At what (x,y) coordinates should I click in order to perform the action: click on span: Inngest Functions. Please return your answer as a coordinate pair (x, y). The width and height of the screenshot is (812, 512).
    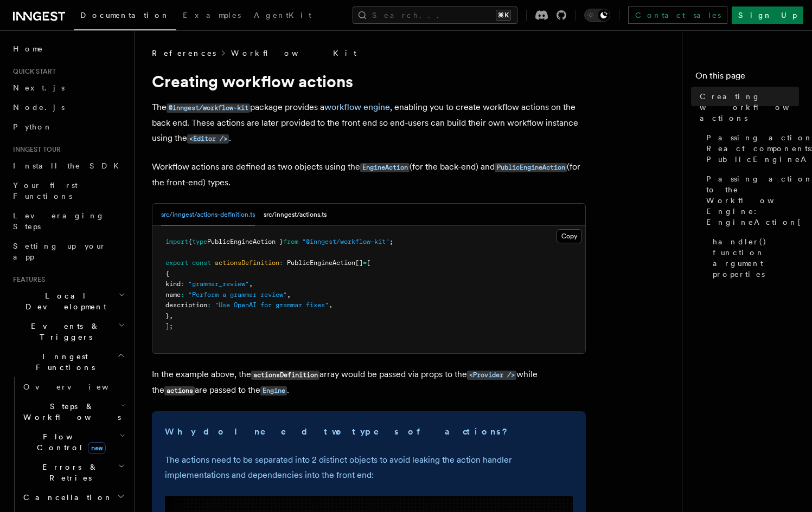
    Looking at the image, I should click on (63, 362).